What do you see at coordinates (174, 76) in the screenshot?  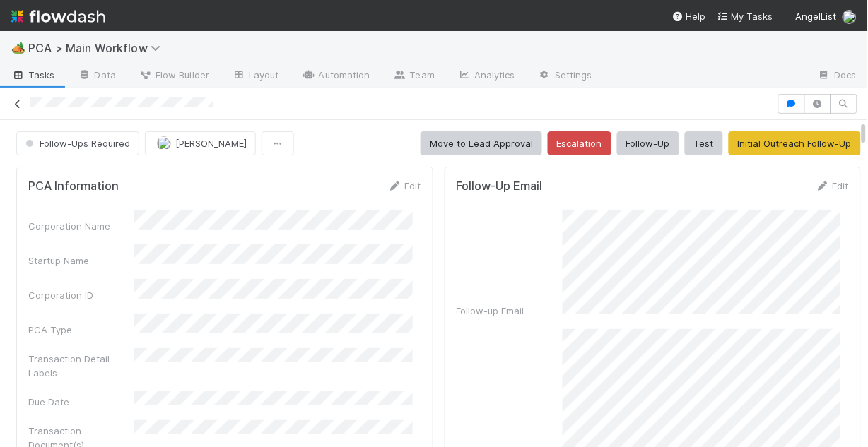 I see `a: Flow Builder` at bounding box center [174, 76].